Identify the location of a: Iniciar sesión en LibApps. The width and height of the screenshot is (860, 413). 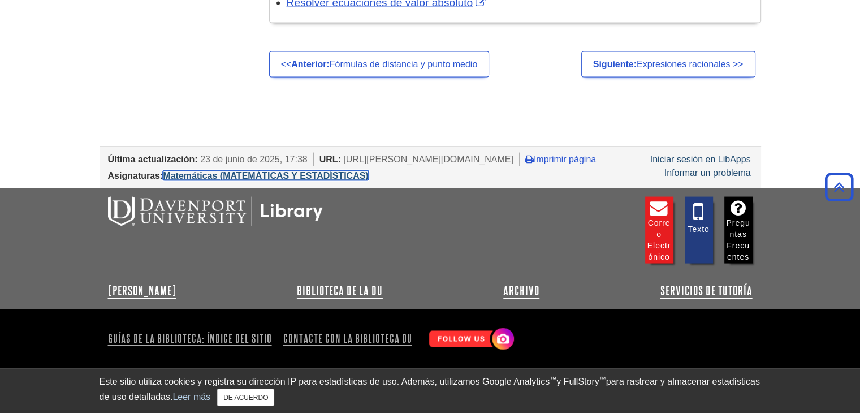
(700, 159).